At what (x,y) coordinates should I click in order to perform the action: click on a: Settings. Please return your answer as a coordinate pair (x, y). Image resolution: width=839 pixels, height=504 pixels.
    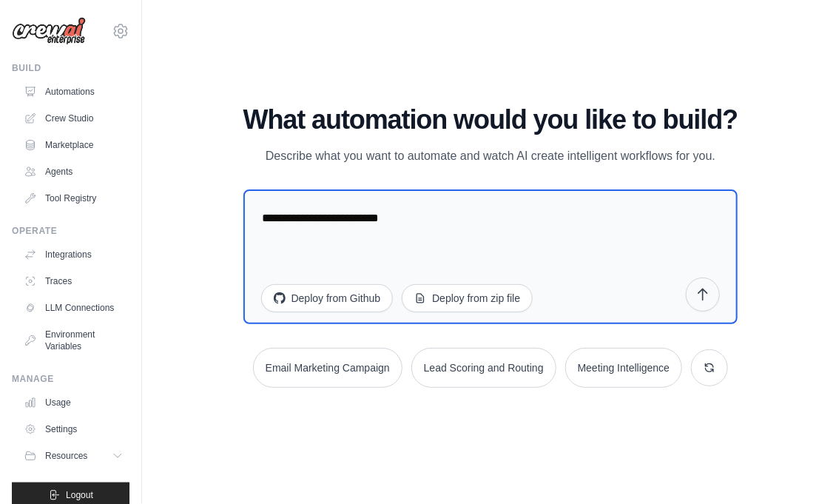
    Looking at the image, I should click on (74, 429).